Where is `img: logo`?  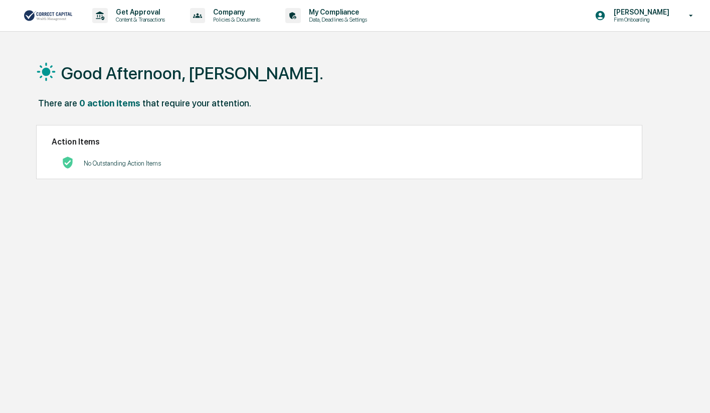 img: logo is located at coordinates (48, 16).